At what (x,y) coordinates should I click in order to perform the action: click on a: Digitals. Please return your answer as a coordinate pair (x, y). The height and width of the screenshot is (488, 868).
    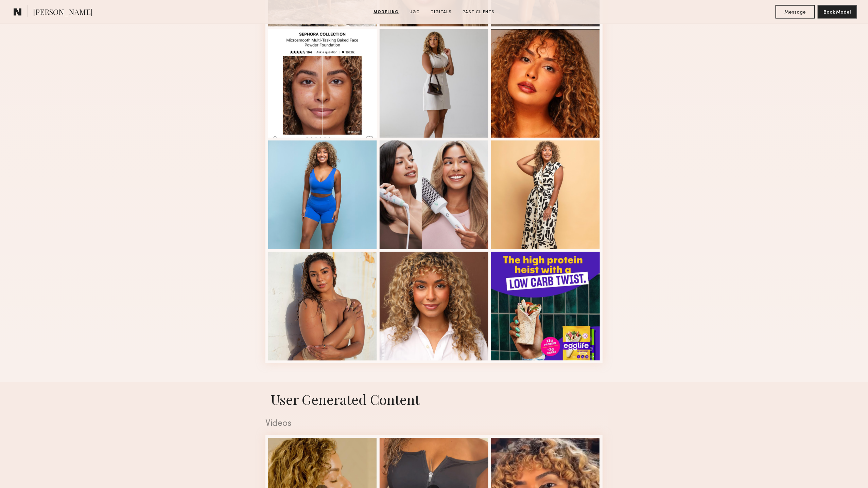
    Looking at the image, I should click on (441, 12).